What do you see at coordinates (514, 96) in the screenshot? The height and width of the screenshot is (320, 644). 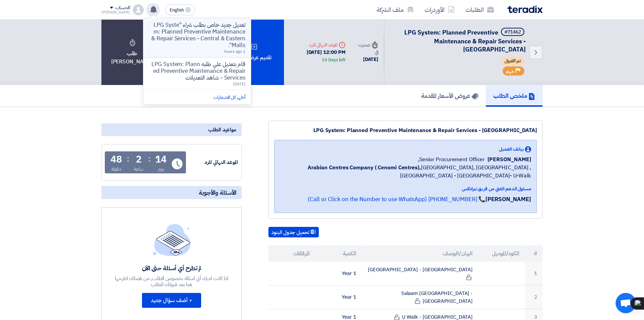 I see `a: ملخص الطلب` at bounding box center [514, 96].